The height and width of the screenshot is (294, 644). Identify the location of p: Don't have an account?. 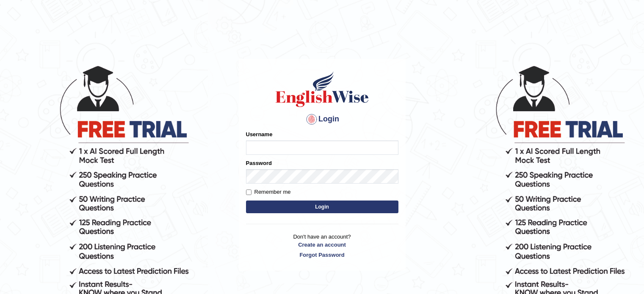
(322, 246).